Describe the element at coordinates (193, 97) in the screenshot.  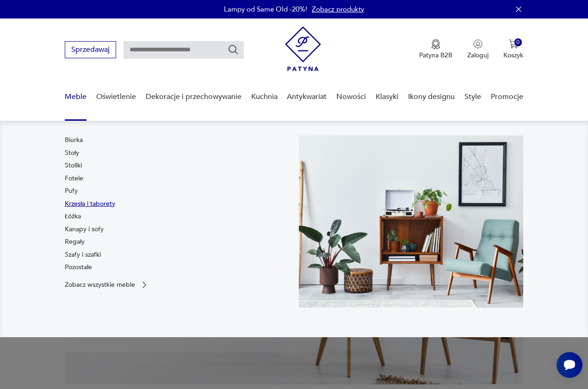
I see `a: Dekoracje i przechowywanie` at that location.